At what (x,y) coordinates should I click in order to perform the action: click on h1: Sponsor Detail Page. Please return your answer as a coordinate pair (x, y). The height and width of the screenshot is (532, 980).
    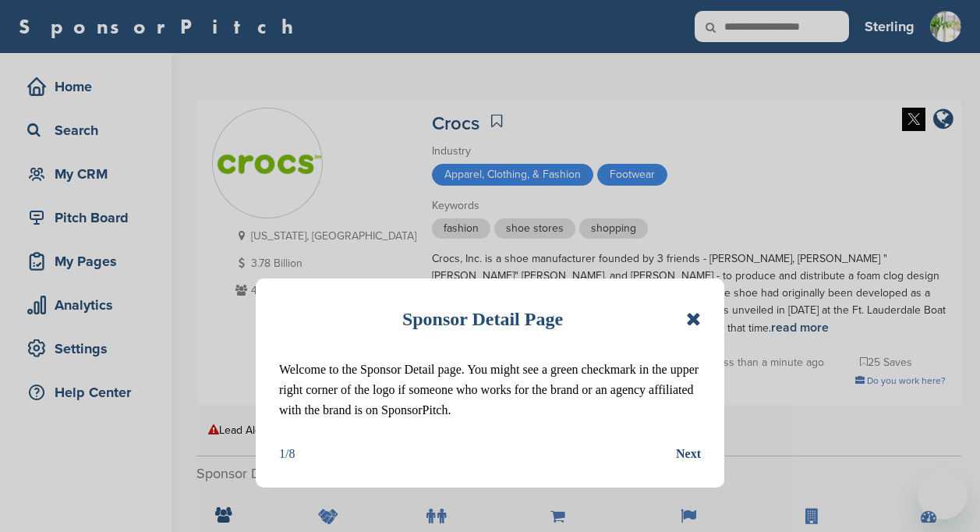
    Looking at the image, I should click on (482, 319).